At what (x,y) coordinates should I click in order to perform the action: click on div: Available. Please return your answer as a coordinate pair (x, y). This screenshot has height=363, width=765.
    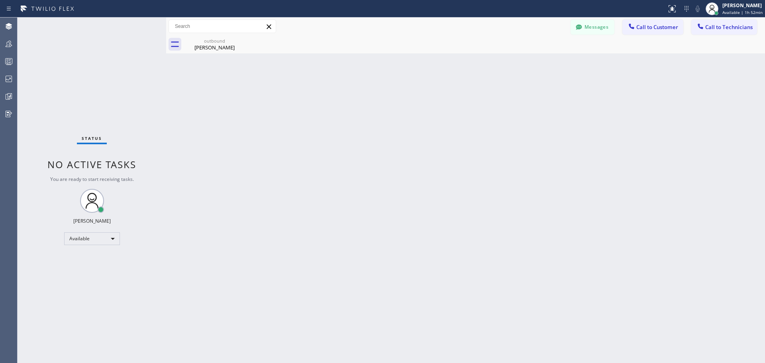
    Looking at the image, I should click on (92, 239).